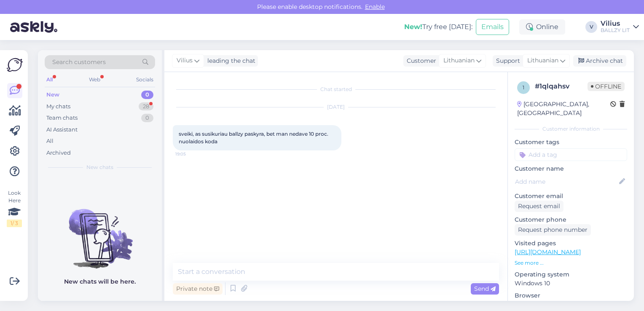 This screenshot has width=644, height=311. Describe the element at coordinates (62, 118) in the screenshot. I see `div: Team chats` at that location.